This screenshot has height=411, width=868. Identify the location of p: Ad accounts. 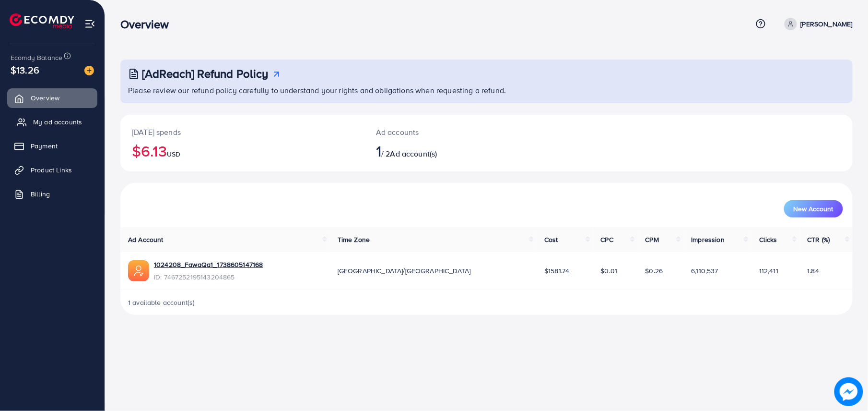
(456, 132).